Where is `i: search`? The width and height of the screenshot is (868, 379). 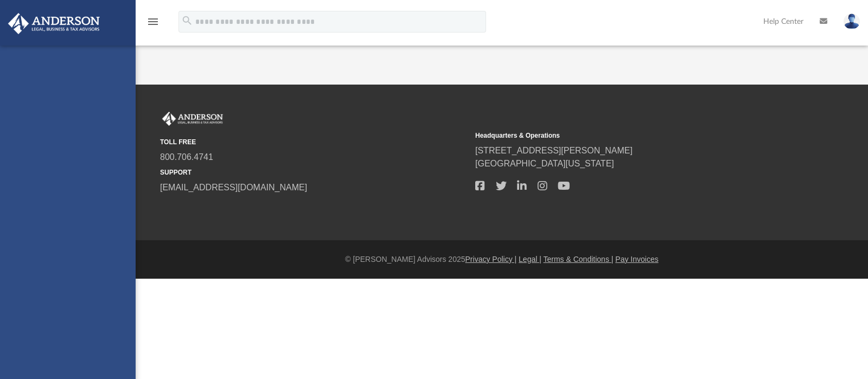 i: search is located at coordinates (187, 20).